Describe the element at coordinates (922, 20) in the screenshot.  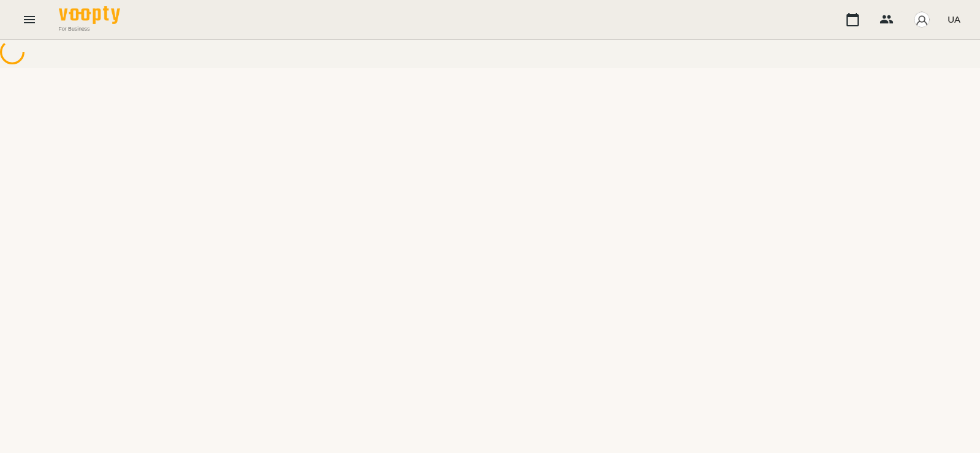
I see `img: avatar_s.png` at that location.